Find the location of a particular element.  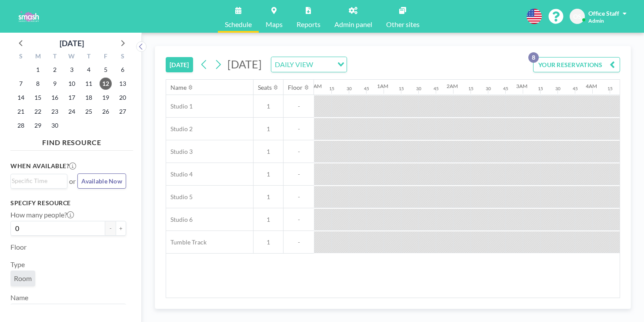

span: Sunday, September 28, 2025 is located at coordinates (21, 125).